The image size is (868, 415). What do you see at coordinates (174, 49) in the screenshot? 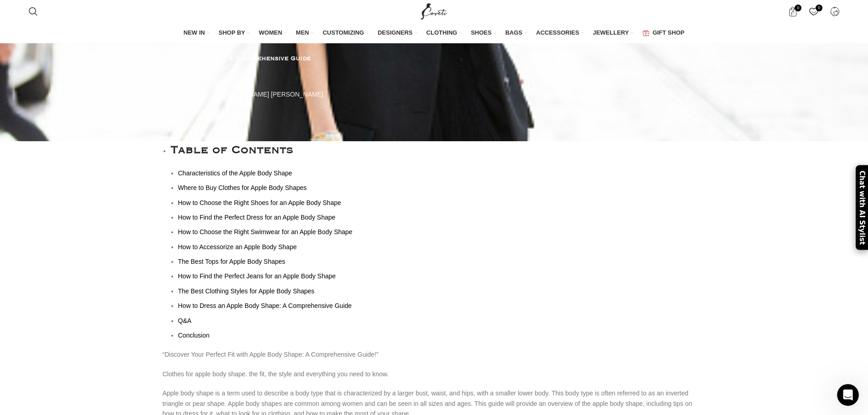
I see `a: Fashion` at bounding box center [174, 49].